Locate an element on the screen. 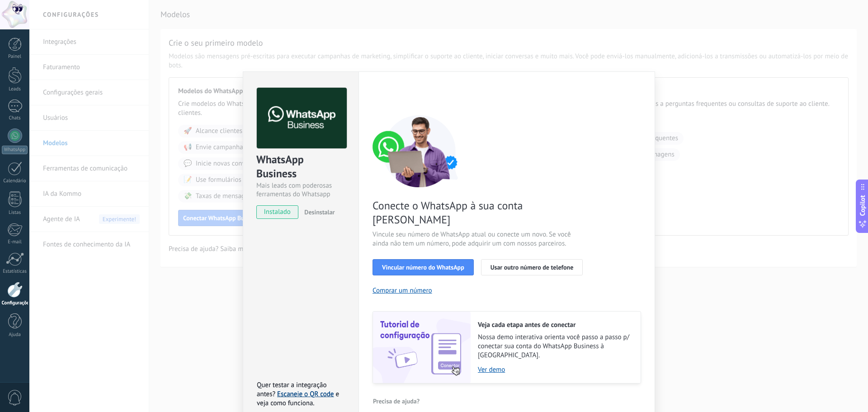 The width and height of the screenshot is (868, 412). span: instalado is located at coordinates (277, 212).